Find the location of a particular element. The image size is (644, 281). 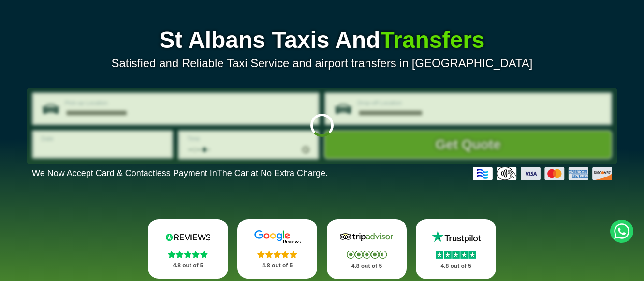

img: Google is located at coordinates (278, 237).